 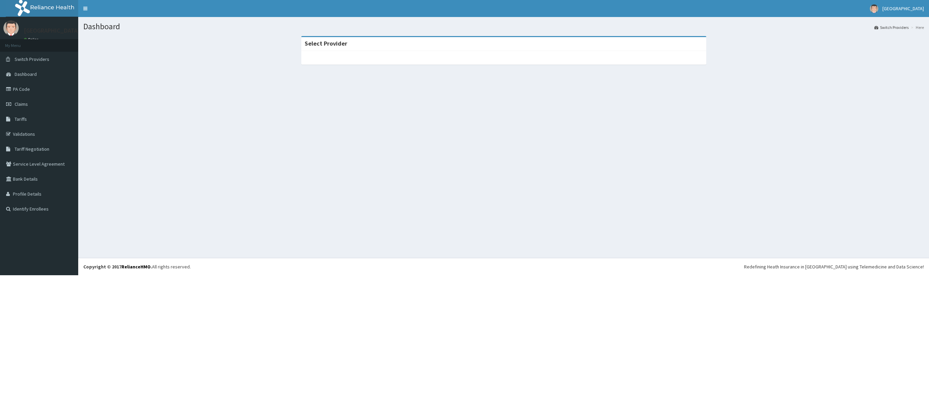 I want to click on span: Tariff Negotiation, so click(x=32, y=149).